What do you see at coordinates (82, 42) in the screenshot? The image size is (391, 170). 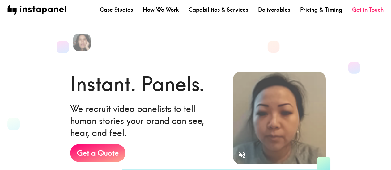 I see `img: Kelly` at bounding box center [82, 42].